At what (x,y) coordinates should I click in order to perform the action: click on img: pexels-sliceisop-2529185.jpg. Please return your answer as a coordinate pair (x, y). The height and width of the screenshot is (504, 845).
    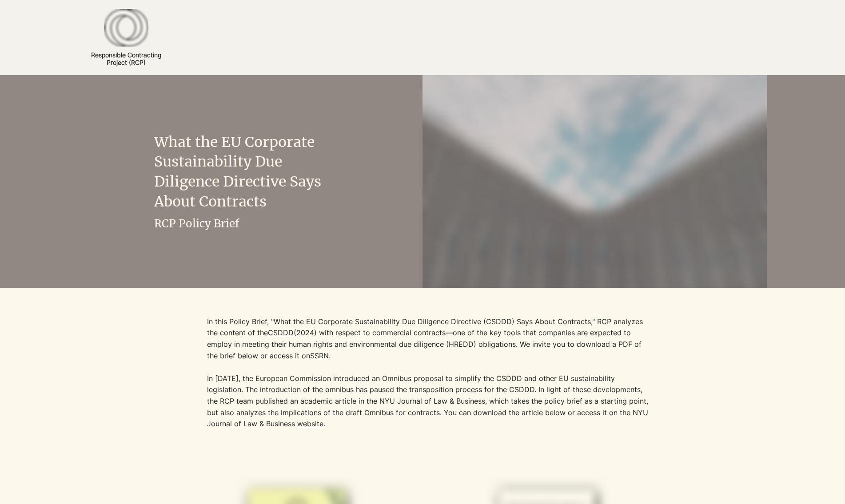
    Looking at the image, I should click on (594, 235).